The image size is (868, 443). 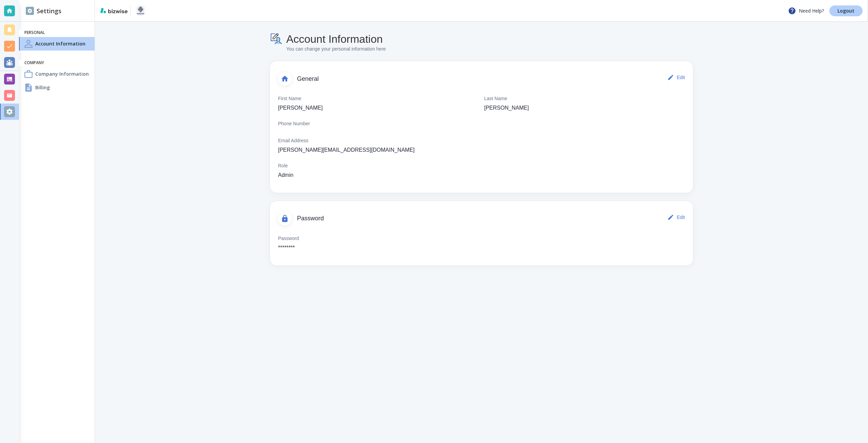 What do you see at coordinates (277, 39) in the screenshot?
I see `img: Account Information` at bounding box center [277, 39].